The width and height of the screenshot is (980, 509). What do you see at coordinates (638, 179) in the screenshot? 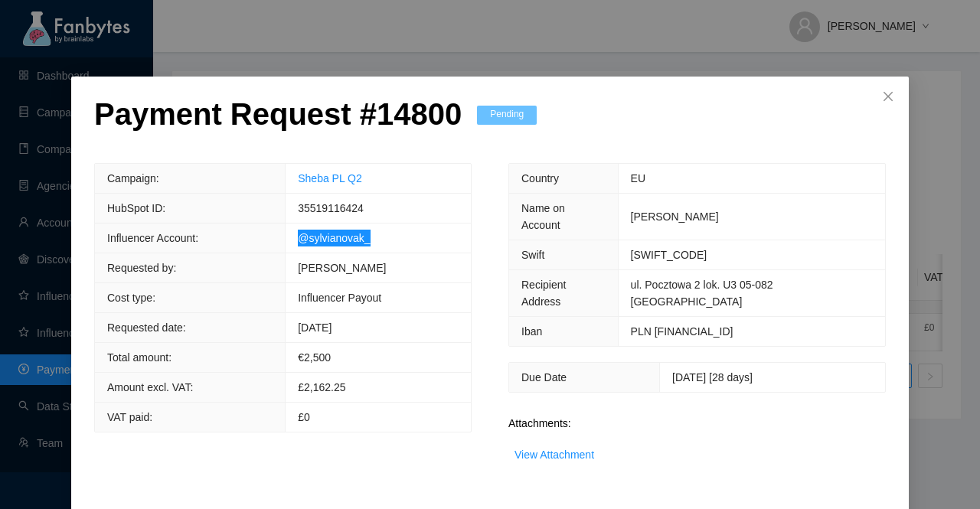
I see `span: EU` at bounding box center [638, 179].